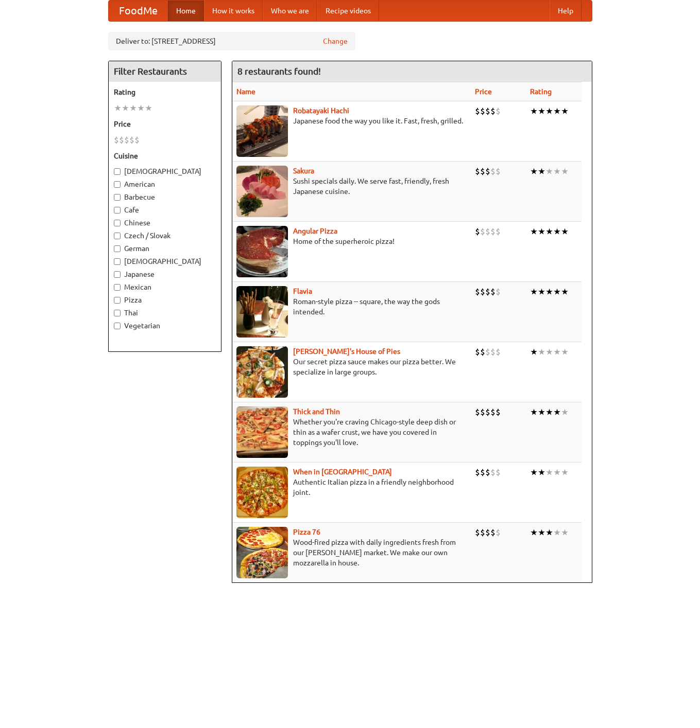 This screenshot has width=700, height=728. What do you see at coordinates (352, 121) in the screenshot?
I see `p: Japanese food the way you like it. Fast, fresh, grilled.` at bounding box center [352, 121].